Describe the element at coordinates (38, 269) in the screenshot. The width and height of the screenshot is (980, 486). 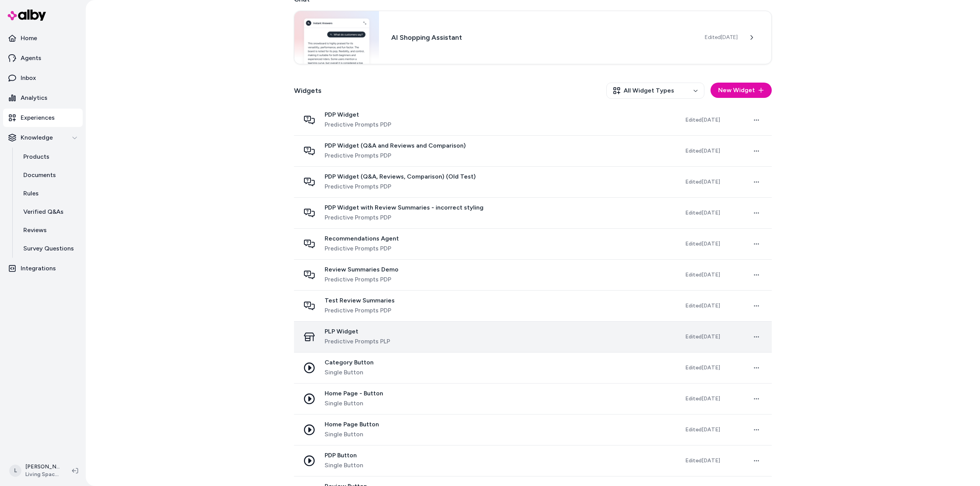
I see `p: Integrations` at that location.